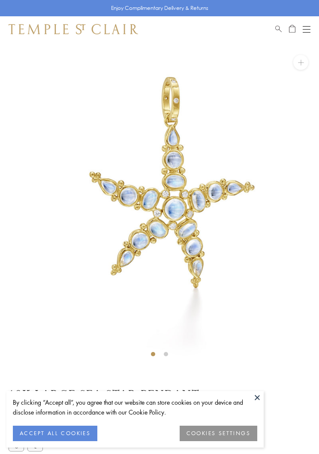 Image resolution: width=319 pixels, height=454 pixels. What do you see at coordinates (135, 407) in the screenshot?
I see `div: By clicking “Accept all”, you agree that our website can store cookies on your device and disclos...` at bounding box center [135, 407].